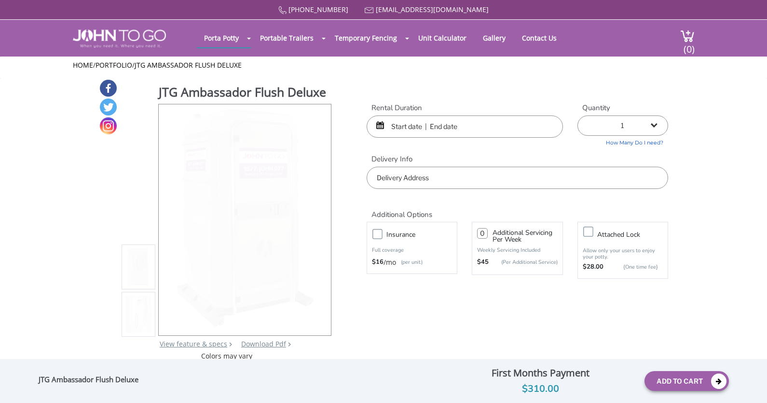  Describe the element at coordinates (517, 178) in the screenshot. I see `input: Delivery Address` at that location.